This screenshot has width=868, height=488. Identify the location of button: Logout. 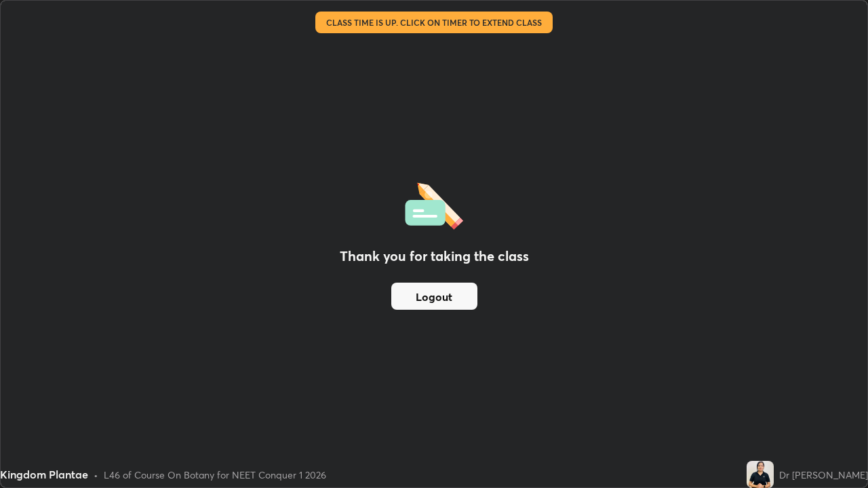
(434, 296).